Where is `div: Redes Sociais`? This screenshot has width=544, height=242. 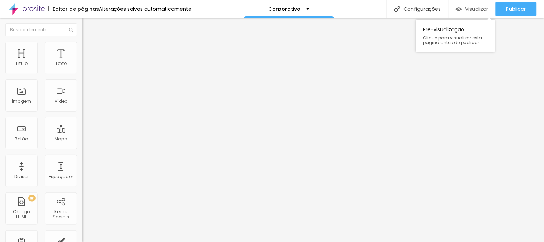
div: Redes Sociais is located at coordinates (61, 214).